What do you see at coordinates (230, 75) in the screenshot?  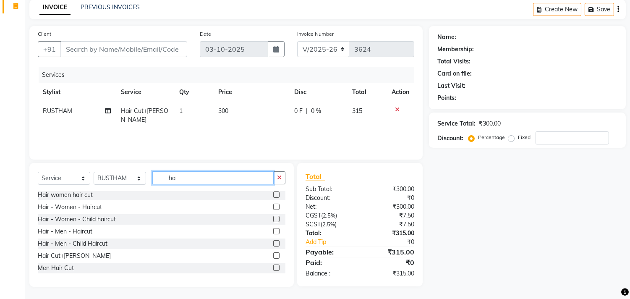 I see `div: Services` at bounding box center [230, 75].